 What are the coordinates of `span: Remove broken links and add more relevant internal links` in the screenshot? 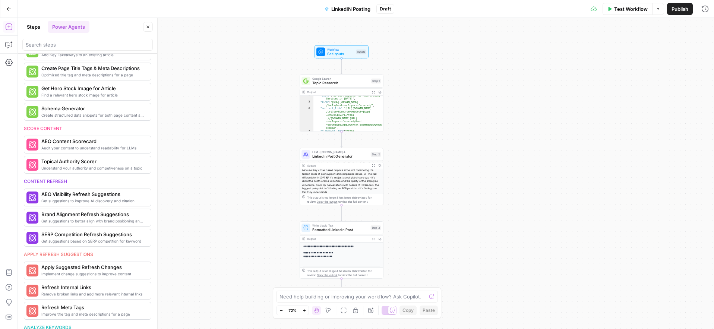 It's located at (93, 294).